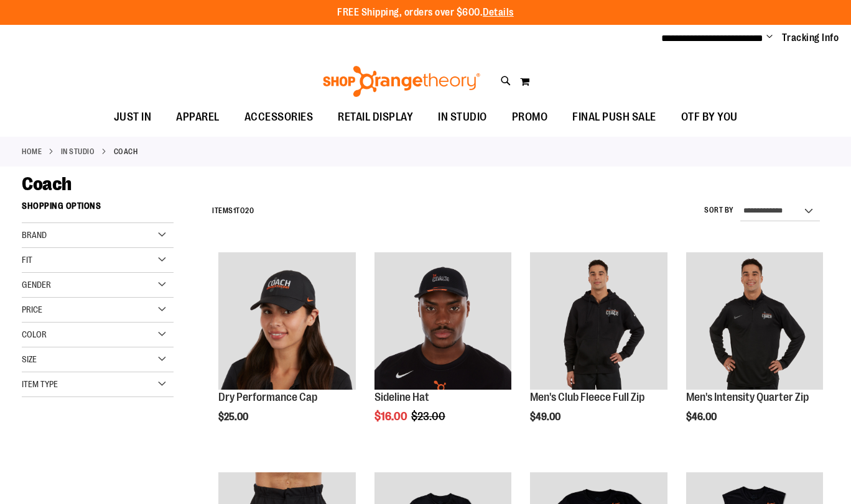 This screenshot has height=504, width=851. What do you see at coordinates (401, 81) in the screenshot?
I see `img: Shop Orangetheory` at bounding box center [401, 81].